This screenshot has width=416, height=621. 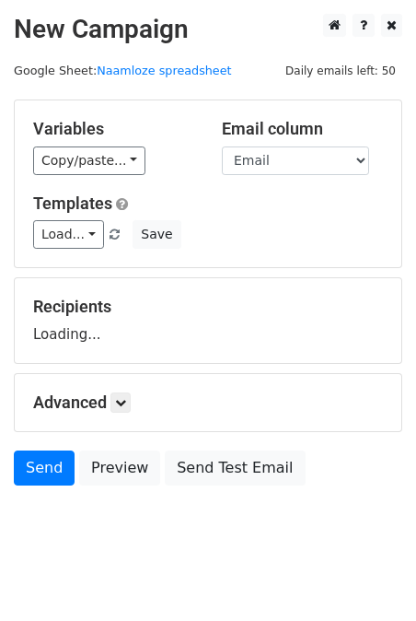 I want to click on div: Loading..., so click(x=208, y=320).